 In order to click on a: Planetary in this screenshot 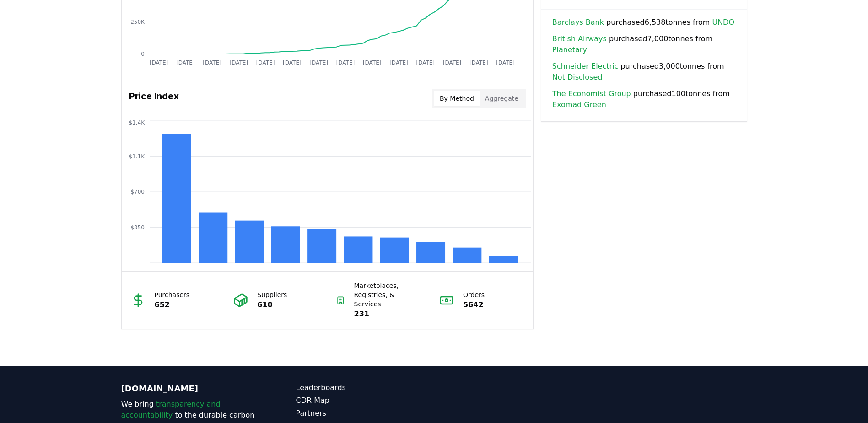, I will do `click(570, 50)`.